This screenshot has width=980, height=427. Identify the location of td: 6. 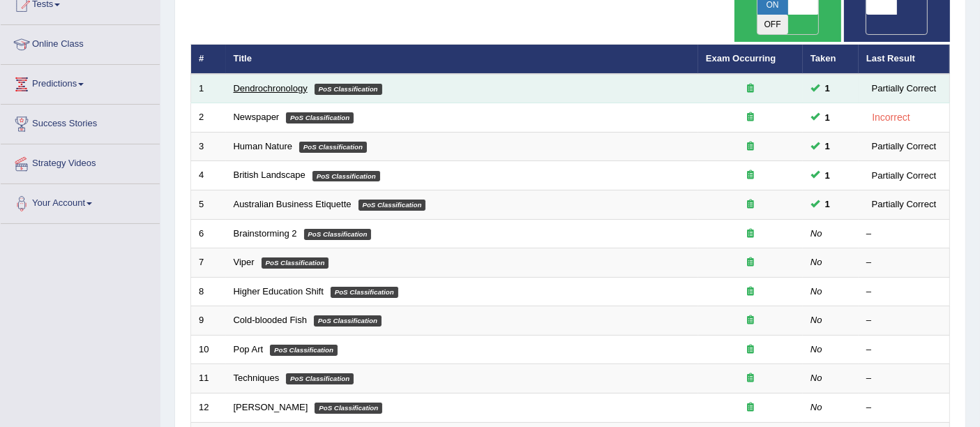
(209, 234).